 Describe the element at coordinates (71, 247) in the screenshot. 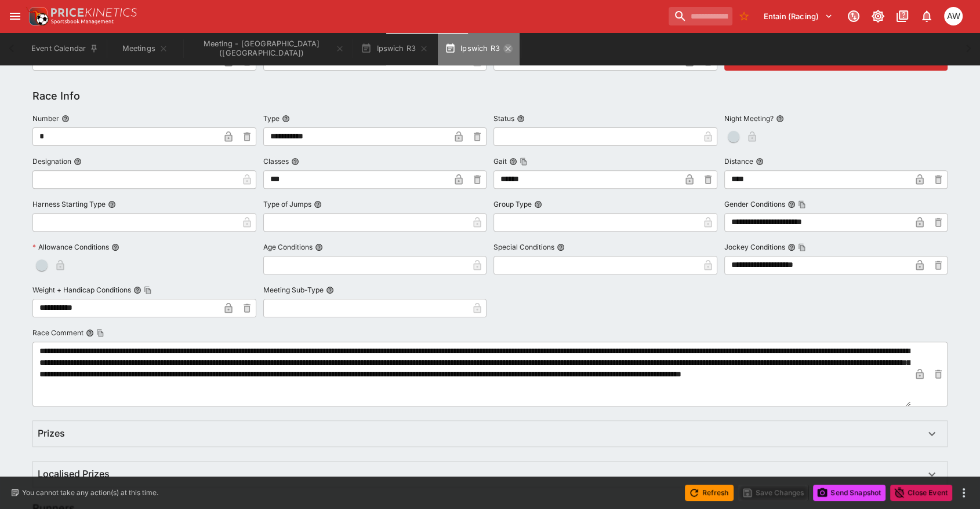

I see `p: Allowance Conditions` at that location.